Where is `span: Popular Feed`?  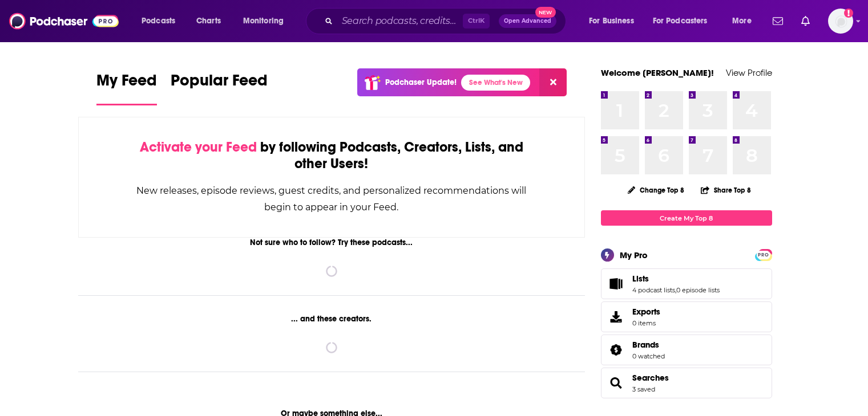 span: Popular Feed is located at coordinates (219, 84).